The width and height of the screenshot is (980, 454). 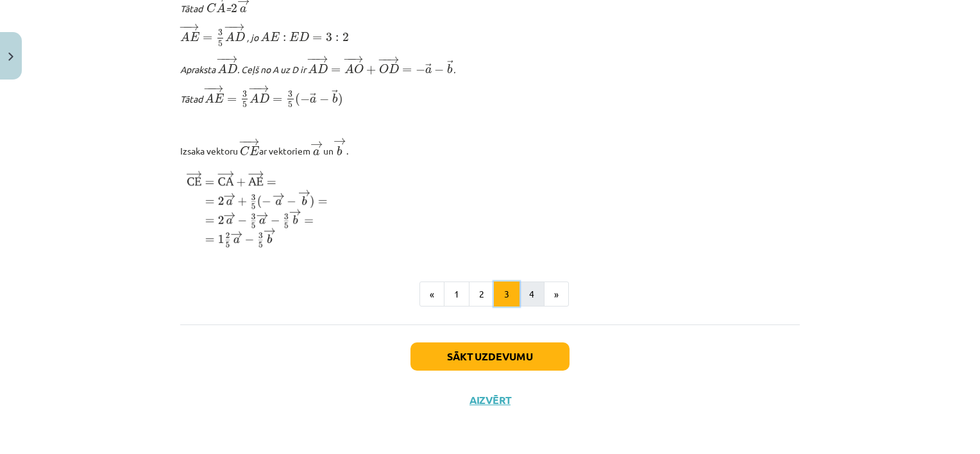 I want to click on em: Tātad, so click(x=261, y=99).